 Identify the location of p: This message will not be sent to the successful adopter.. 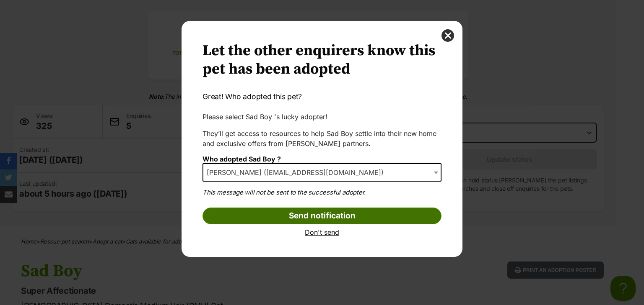
(322, 193).